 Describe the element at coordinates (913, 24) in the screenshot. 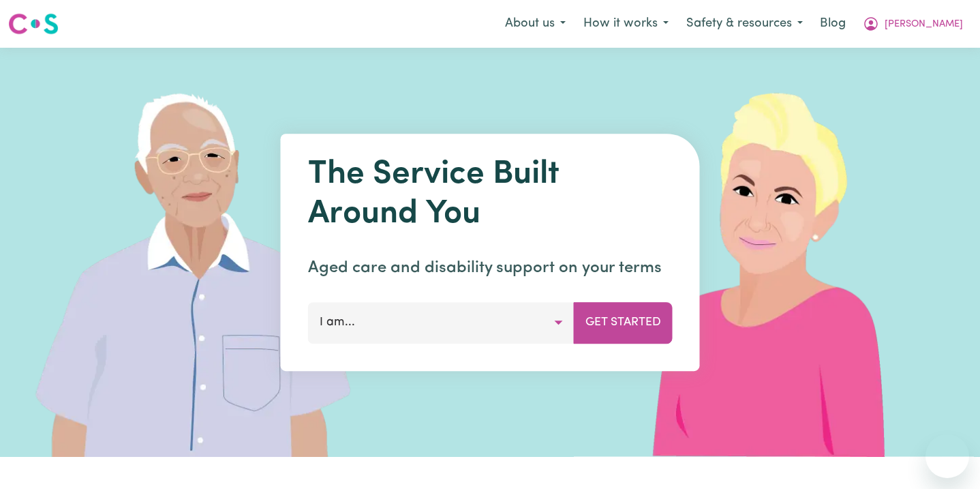

I see `button: My Account` at that location.